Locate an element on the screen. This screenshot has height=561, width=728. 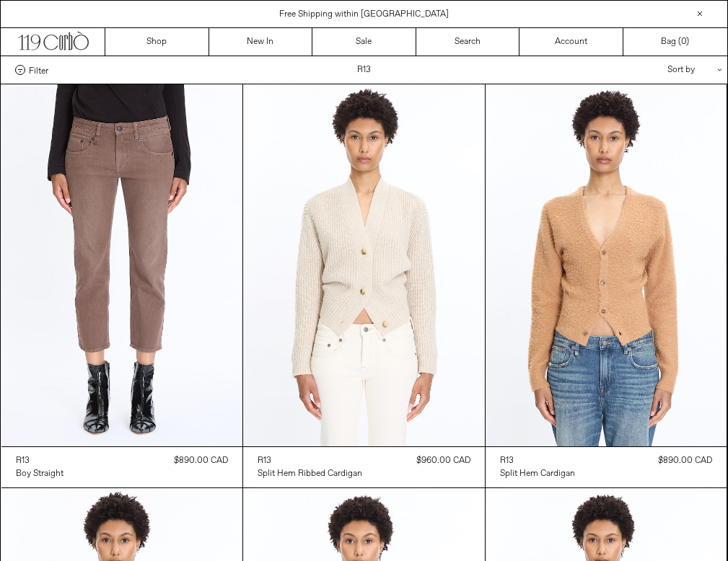
a: Search is located at coordinates (468, 42).